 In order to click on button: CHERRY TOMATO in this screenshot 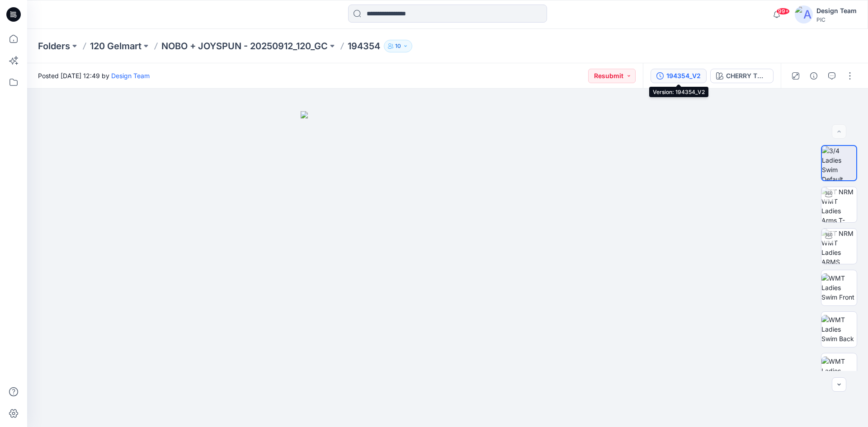, I will do `click(742, 76)`.